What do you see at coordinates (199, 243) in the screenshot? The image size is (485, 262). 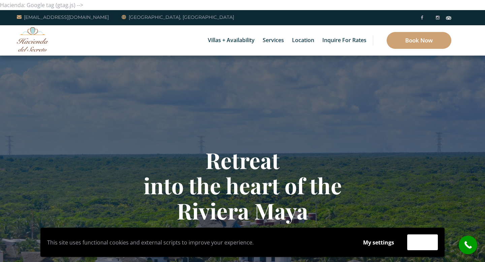 I see `p: This site uses functional cookies and external scripts to improve your experience.` at bounding box center [199, 243].